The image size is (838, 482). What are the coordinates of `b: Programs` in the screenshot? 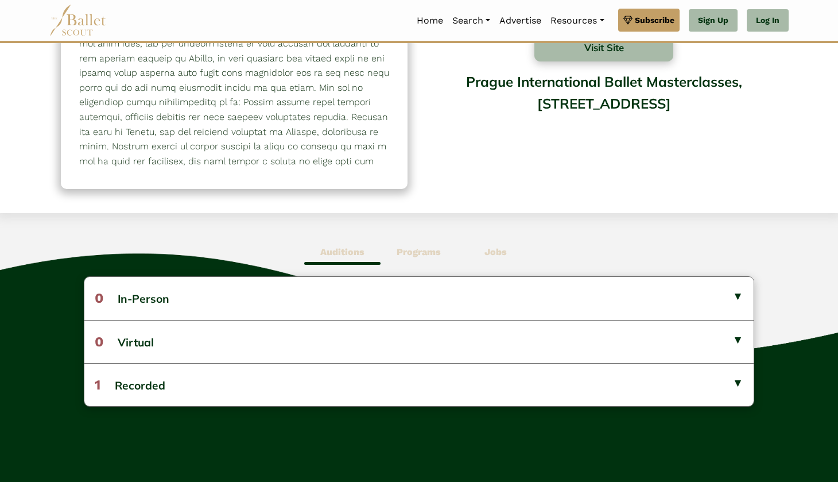 It's located at (419, 252).